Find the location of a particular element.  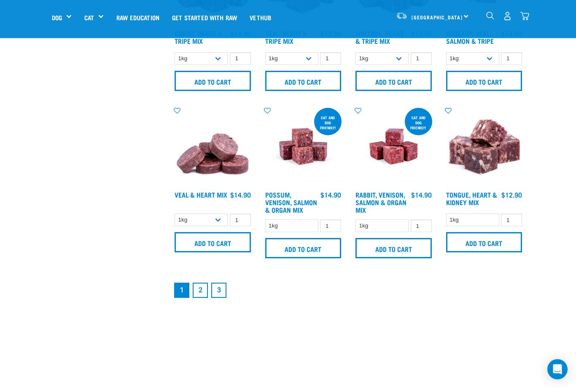

a: Cat is located at coordinates (89, 17).